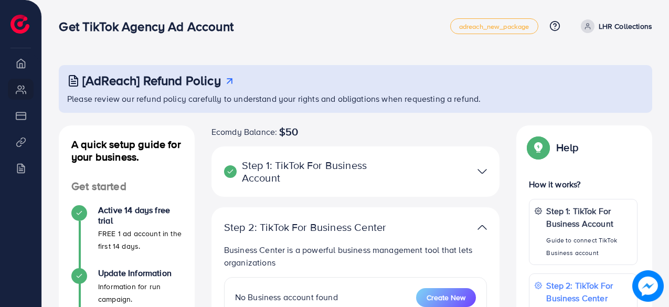  Describe the element at coordinates (495, 26) in the screenshot. I see `span: adreach_new_package` at that location.